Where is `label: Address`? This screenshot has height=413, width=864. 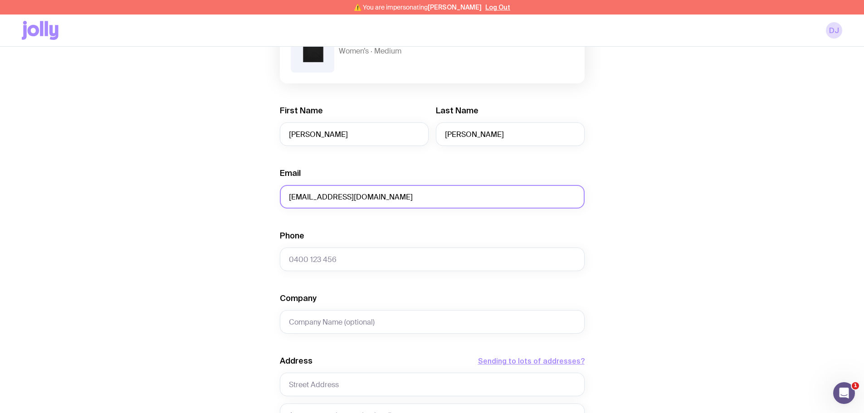 label: Address is located at coordinates (296, 361).